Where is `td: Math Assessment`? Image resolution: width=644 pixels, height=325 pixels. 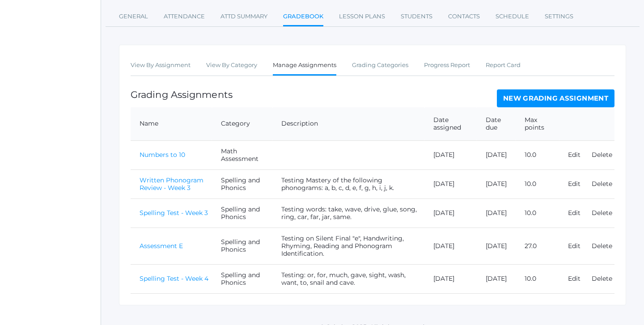 td: Math Assessment is located at coordinates (242, 155).